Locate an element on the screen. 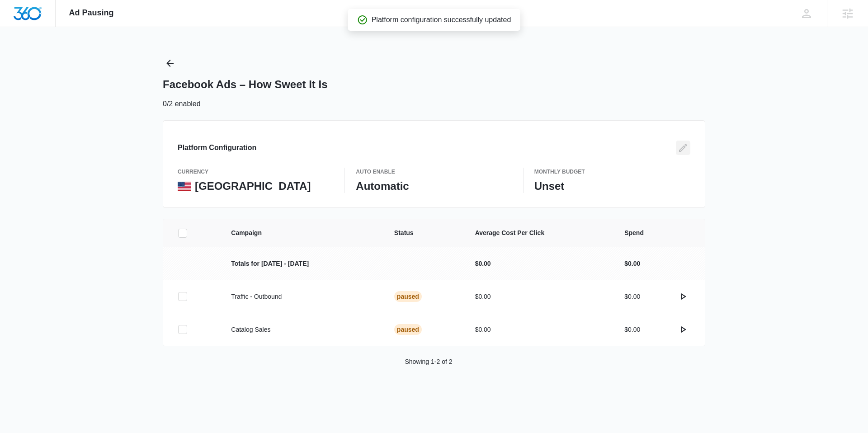 This screenshot has height=433, width=868. p: Catalog Sales is located at coordinates (301, 330).